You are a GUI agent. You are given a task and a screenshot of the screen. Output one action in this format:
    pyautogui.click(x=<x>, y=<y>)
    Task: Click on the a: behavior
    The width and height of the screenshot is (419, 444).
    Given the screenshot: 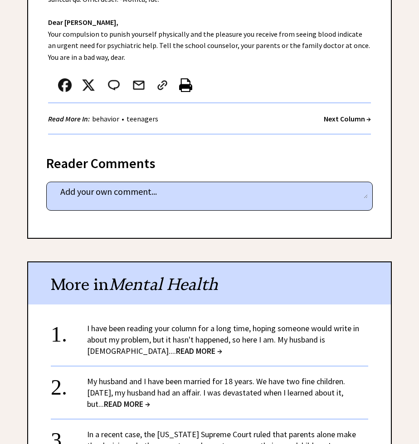 What is the action you would take?
    pyautogui.click(x=106, y=119)
    